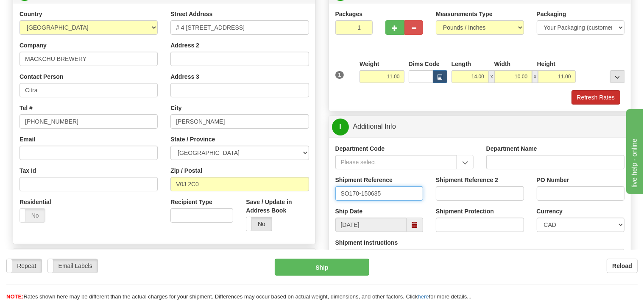 This screenshot has width=644, height=301. Describe the element at coordinates (31, 14) in the screenshot. I see `label: Country` at that location.